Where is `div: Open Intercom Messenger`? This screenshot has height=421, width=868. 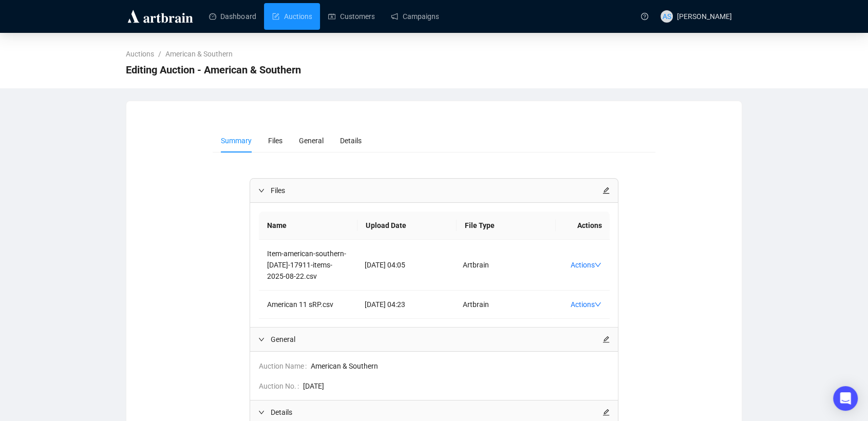 div: Open Intercom Messenger is located at coordinates (846, 399).